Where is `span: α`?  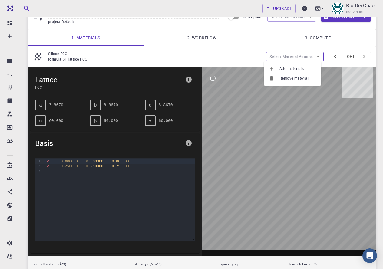 span: α is located at coordinates (40, 121).